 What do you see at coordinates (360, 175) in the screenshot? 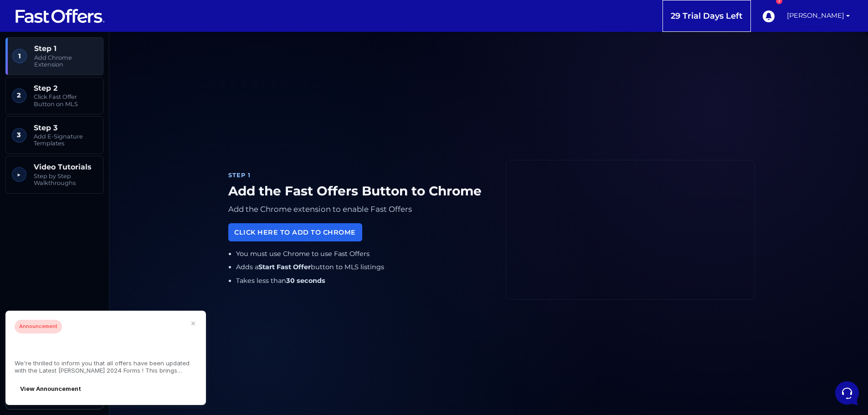
I see `div: Step 1` at bounding box center [360, 175].